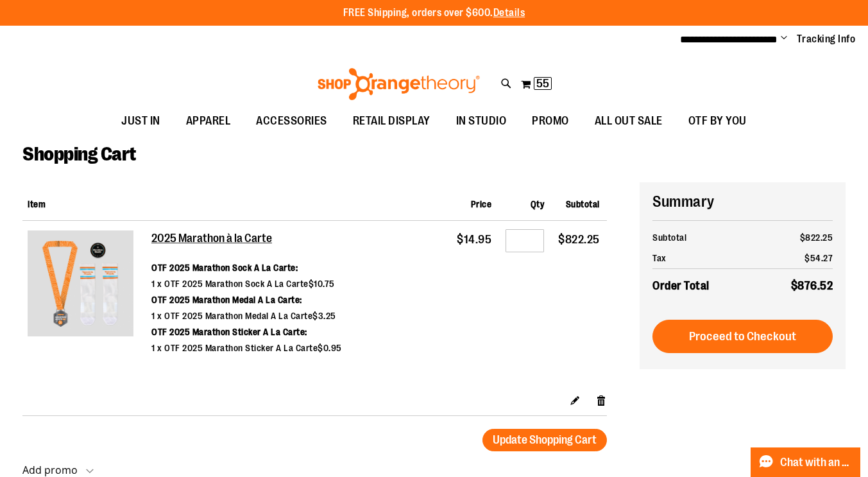  I want to click on span: $876.52, so click(812, 286).